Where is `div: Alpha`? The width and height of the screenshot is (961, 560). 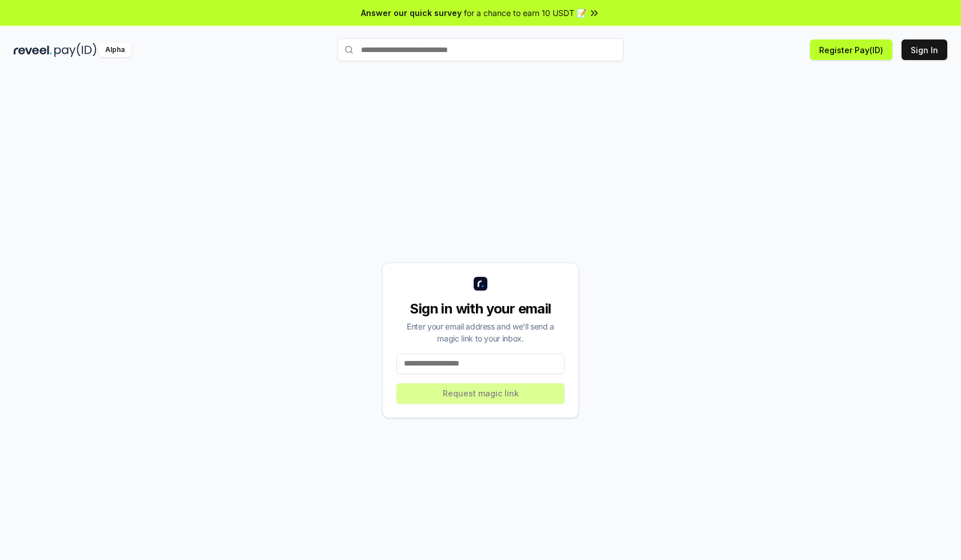
div: Alpha is located at coordinates (115, 50).